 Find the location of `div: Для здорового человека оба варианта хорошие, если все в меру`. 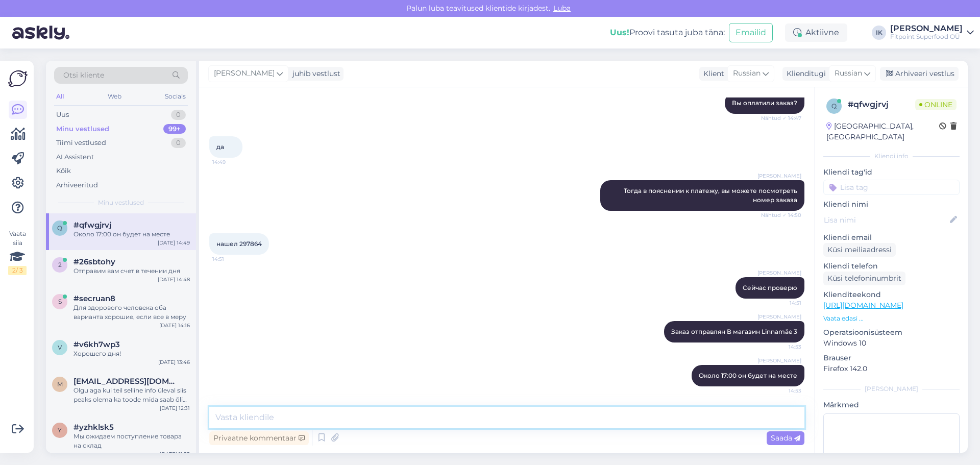

div: Для здорового человека оба варианта хорошие, если все в меру is located at coordinates (131, 312).